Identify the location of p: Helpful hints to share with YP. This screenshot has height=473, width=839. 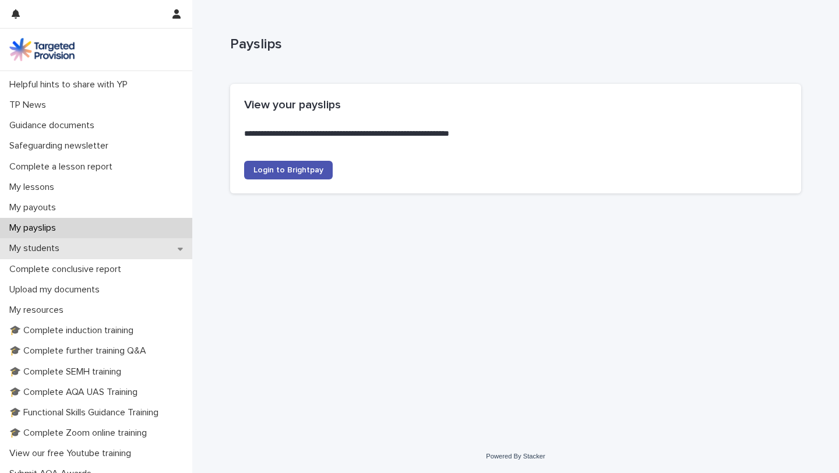
(70, 84).